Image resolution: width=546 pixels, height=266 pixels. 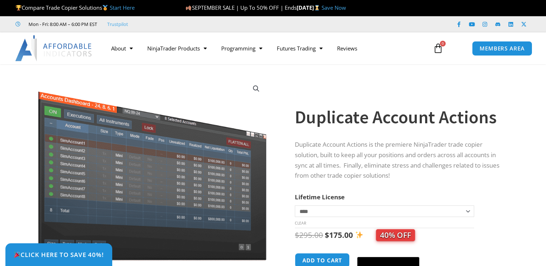 I want to click on a: 0, so click(x=438, y=48).